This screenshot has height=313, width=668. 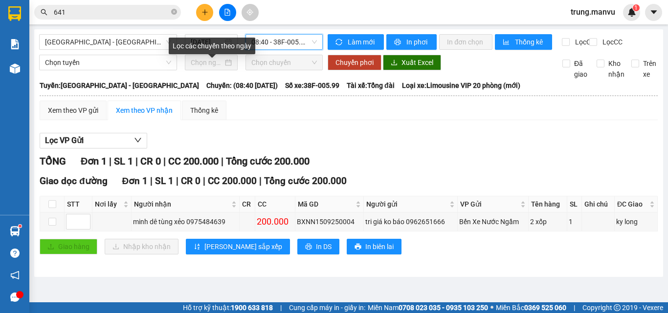 I want to click on span: Số xe: 38F-005.99, so click(x=312, y=86).